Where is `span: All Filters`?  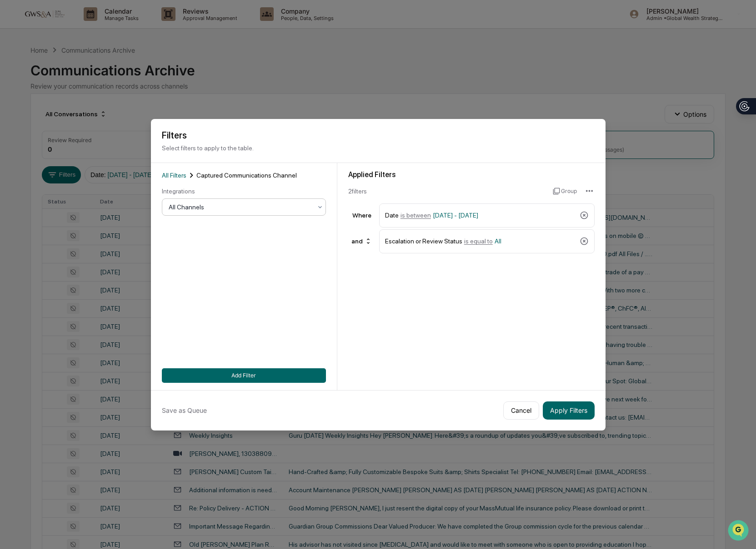
span: All Filters is located at coordinates (174, 175).